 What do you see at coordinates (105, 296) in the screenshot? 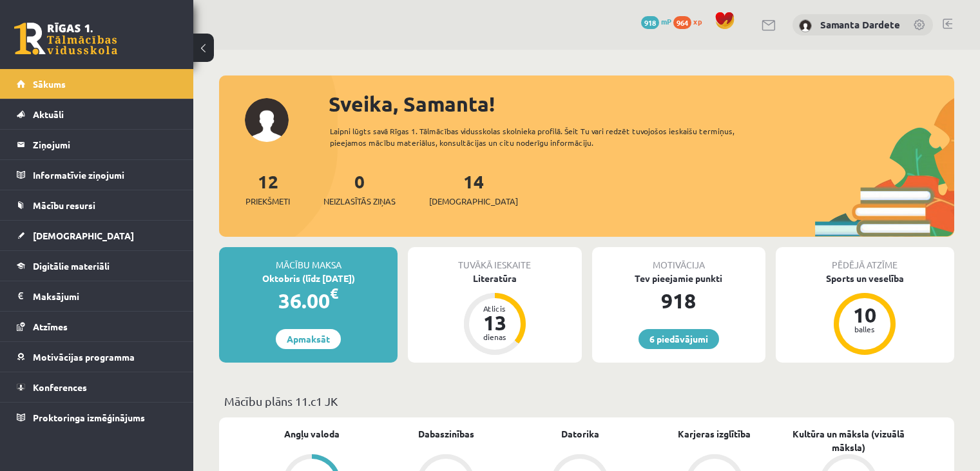
I see `legend: Maksājumi` at bounding box center [105, 296].